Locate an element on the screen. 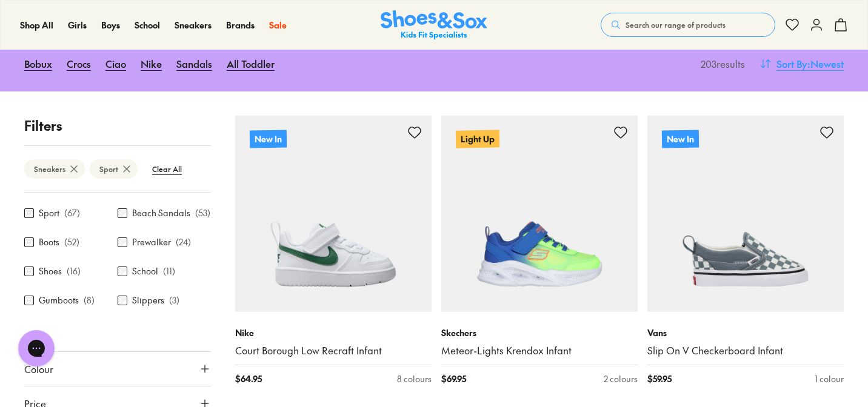 The width and height of the screenshot is (868, 407). span: Sneakers is located at coordinates (193, 25).